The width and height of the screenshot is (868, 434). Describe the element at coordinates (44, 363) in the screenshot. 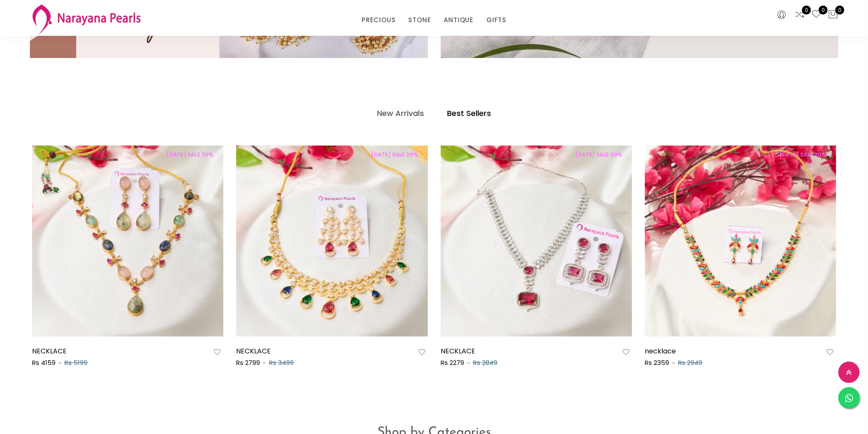

I see `span: Rs 4159` at that location.